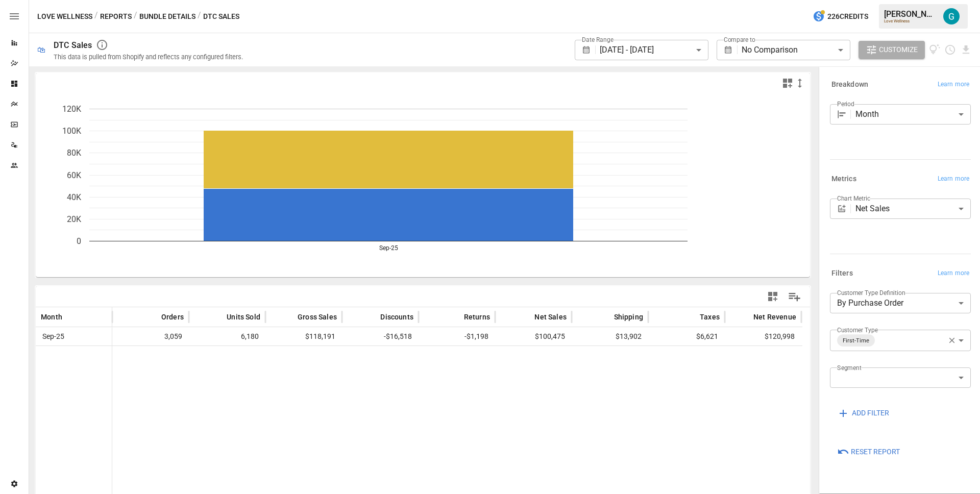 This screenshot has height=494, width=980. What do you see at coordinates (901, 303) in the screenshot?
I see `div: By Purchase Order` at bounding box center [901, 303].